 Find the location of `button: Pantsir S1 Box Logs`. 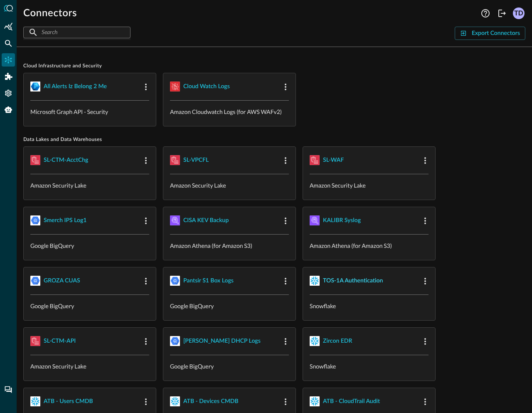

button: Pantsir S1 Box Logs is located at coordinates (208, 281).